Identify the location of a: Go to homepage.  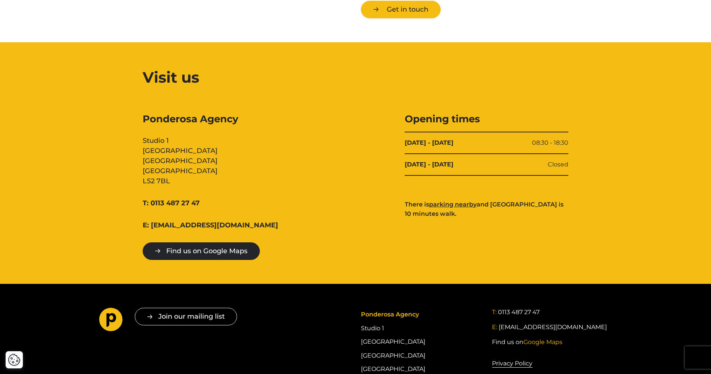
(111, 321).